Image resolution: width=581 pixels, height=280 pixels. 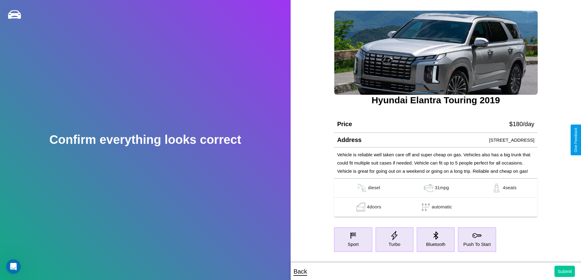 What do you see at coordinates (442, 207) in the screenshot?
I see `p: automatic` at bounding box center [442, 207].